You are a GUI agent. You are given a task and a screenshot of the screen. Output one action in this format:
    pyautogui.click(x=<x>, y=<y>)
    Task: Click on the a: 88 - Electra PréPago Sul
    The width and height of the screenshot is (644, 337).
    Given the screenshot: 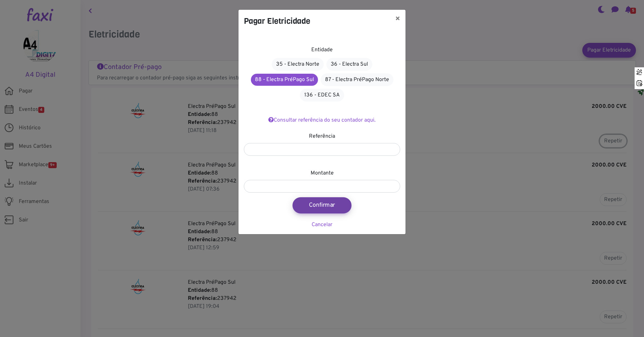 What is the action you would take?
    pyautogui.click(x=285, y=80)
    